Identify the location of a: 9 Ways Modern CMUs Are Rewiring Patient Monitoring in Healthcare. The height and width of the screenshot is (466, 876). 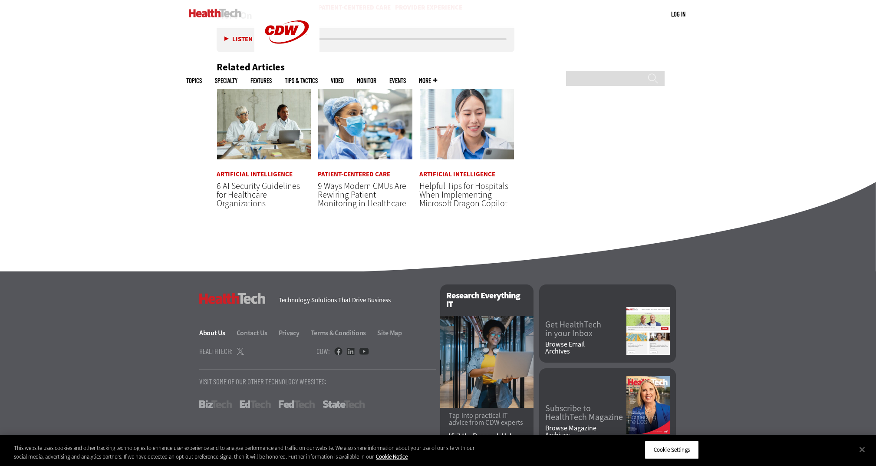
(362, 194).